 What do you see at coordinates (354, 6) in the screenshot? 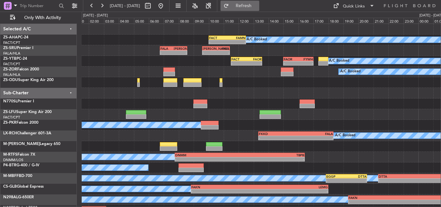
I see `div: Quick Links` at bounding box center [354, 6].